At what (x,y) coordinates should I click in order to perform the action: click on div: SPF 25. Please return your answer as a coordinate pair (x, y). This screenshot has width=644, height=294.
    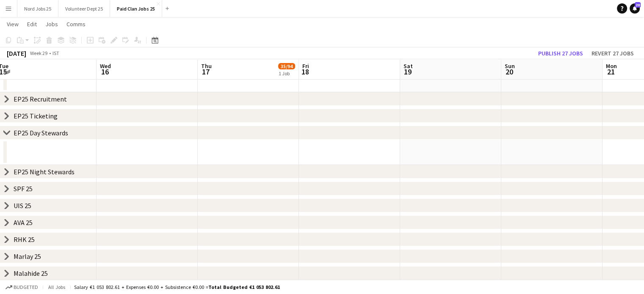
    Looking at the image, I should click on (23, 189).